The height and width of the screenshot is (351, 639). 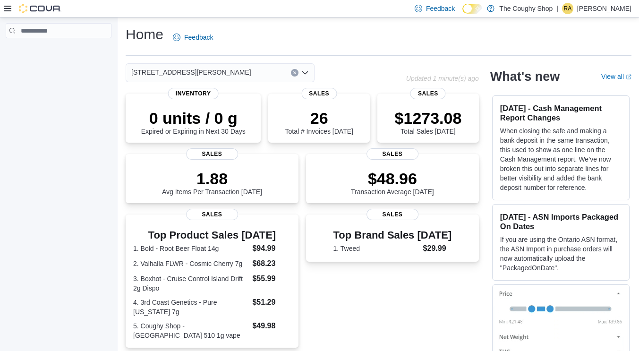 I want to click on a: View allExternal link, so click(x=616, y=77).